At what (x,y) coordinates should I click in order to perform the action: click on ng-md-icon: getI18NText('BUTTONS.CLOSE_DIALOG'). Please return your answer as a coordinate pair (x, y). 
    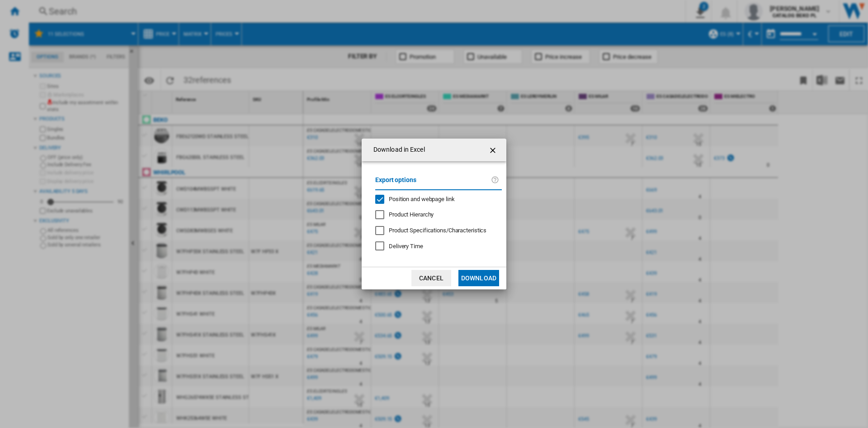
    Looking at the image, I should click on (494, 150).